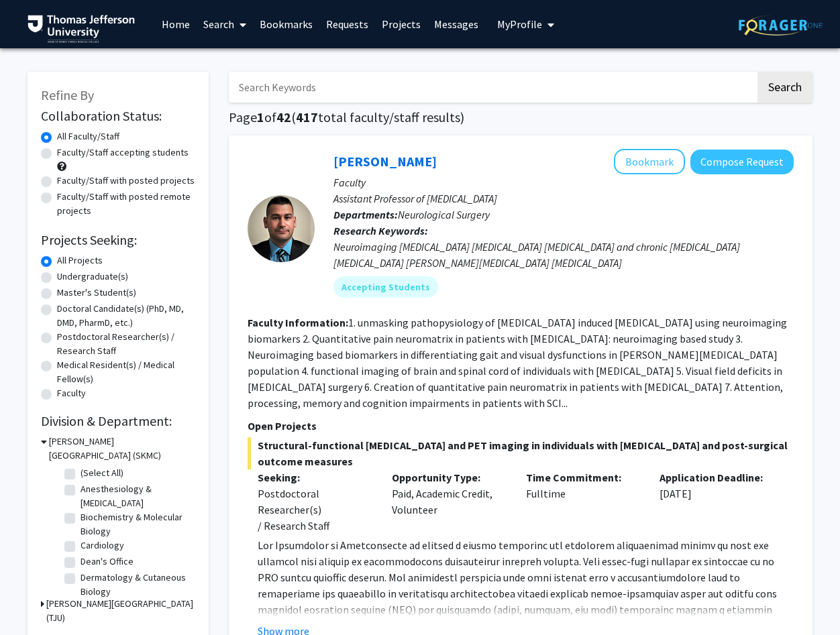 The height and width of the screenshot is (635, 840). Describe the element at coordinates (68, 95) in the screenshot. I see `span: Refine By` at that location.